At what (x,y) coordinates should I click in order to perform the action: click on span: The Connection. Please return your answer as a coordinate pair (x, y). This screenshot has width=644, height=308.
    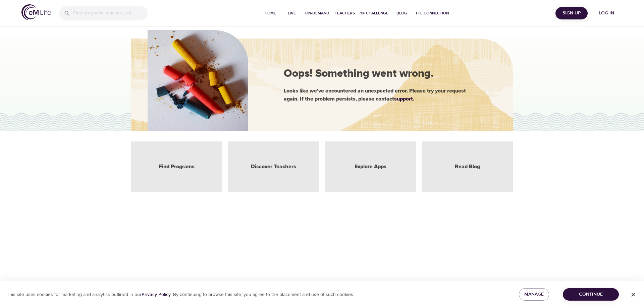
    Looking at the image, I should click on (432, 13).